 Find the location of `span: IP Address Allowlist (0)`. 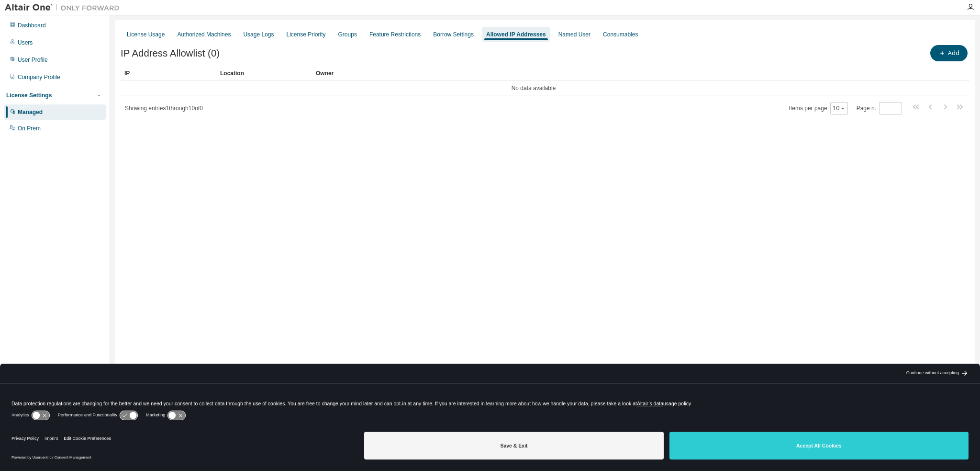

span: IP Address Allowlist (0) is located at coordinates (170, 53).